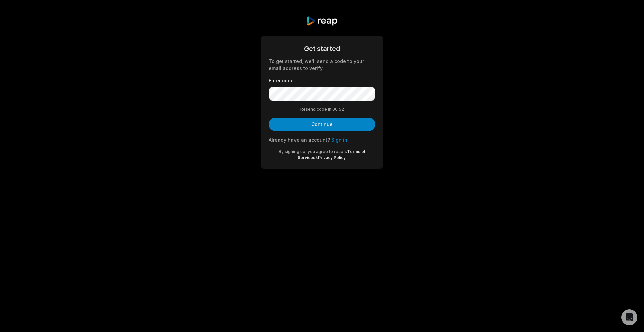  Describe the element at coordinates (313, 151) in the screenshot. I see `span: By signing up, you agree to reap's` at that location.